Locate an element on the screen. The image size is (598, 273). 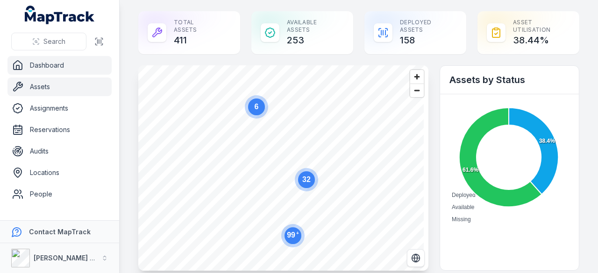
button: Switch to Satellite View is located at coordinates (416, 258).